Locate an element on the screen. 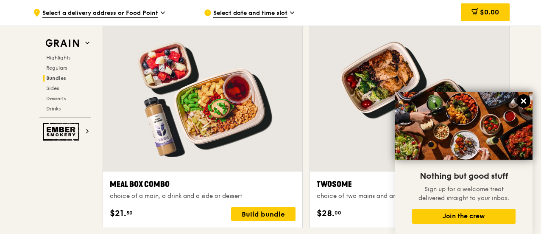 The height and width of the screenshot is (234, 541). span: Desserts is located at coordinates (56, 98).